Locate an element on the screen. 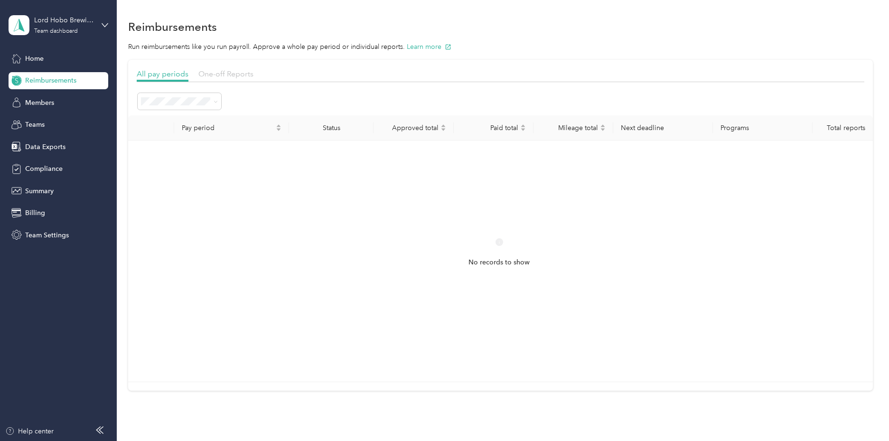 The height and width of the screenshot is (441, 889). div: Lord Hobo Brewing is located at coordinates (64, 20).